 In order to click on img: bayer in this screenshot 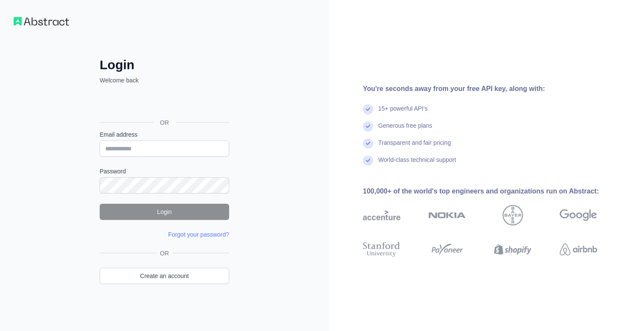, I will do `click(513, 215)`.